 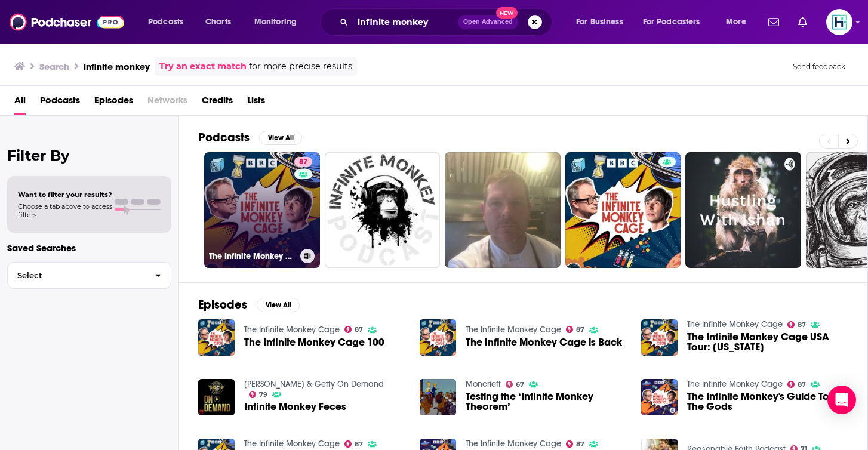 What do you see at coordinates (256, 103) in the screenshot?
I see `span: Lists` at bounding box center [256, 103].